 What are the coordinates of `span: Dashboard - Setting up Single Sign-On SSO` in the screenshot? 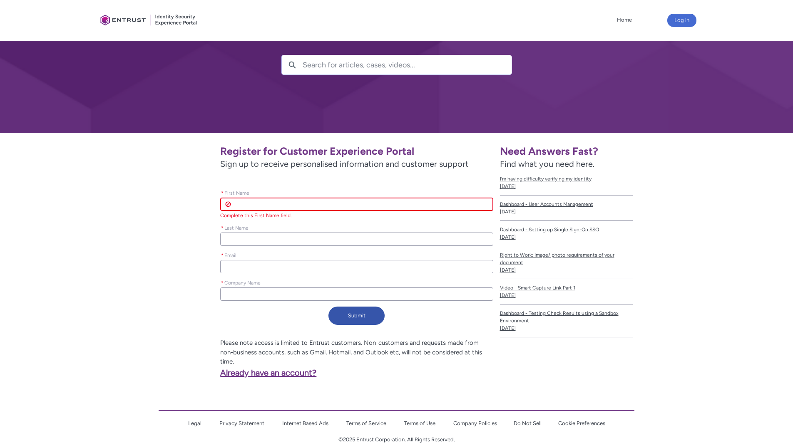 It's located at (566, 230).